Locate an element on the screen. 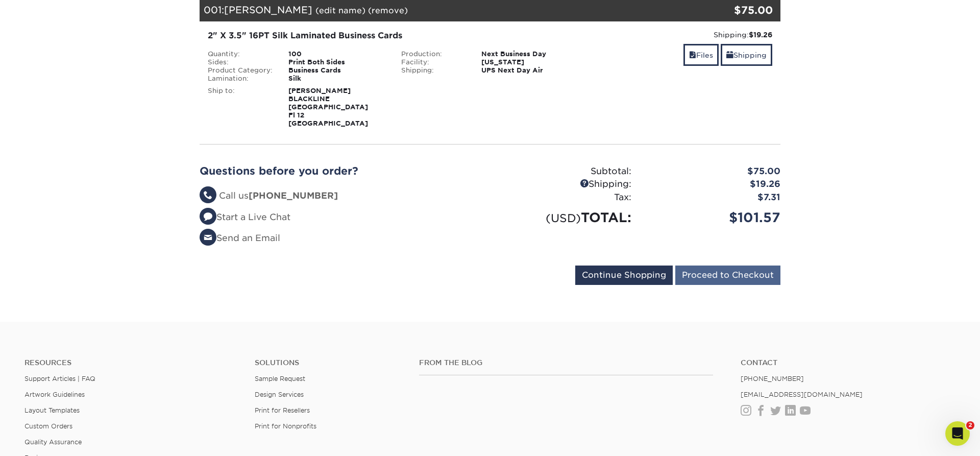 This screenshot has height=456, width=980. a: Design Services is located at coordinates (279, 394).